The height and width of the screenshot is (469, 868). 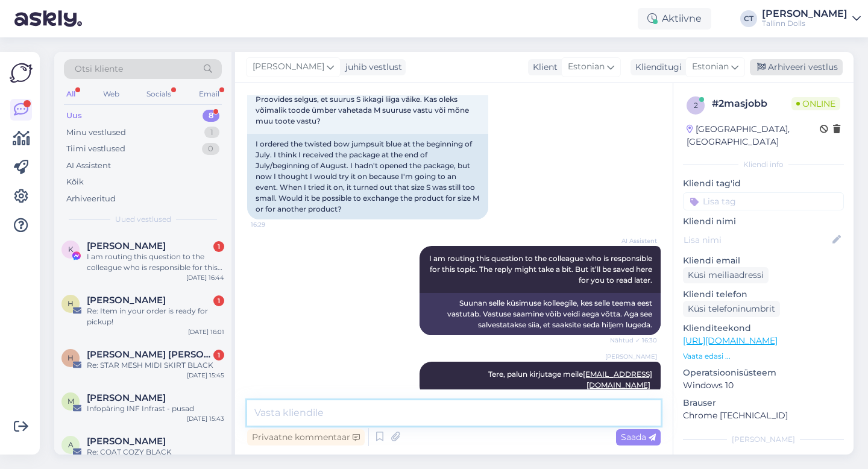 What do you see at coordinates (541, 269) in the screenshot?
I see `span: I am routing this question to the colleague who is responsible for this topic. The reply might ta...` at bounding box center [541, 269].